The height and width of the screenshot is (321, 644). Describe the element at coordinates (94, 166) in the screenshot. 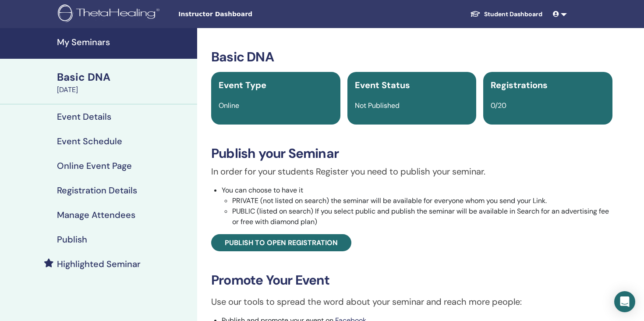

I see `h4: Online Event Page` at that location.